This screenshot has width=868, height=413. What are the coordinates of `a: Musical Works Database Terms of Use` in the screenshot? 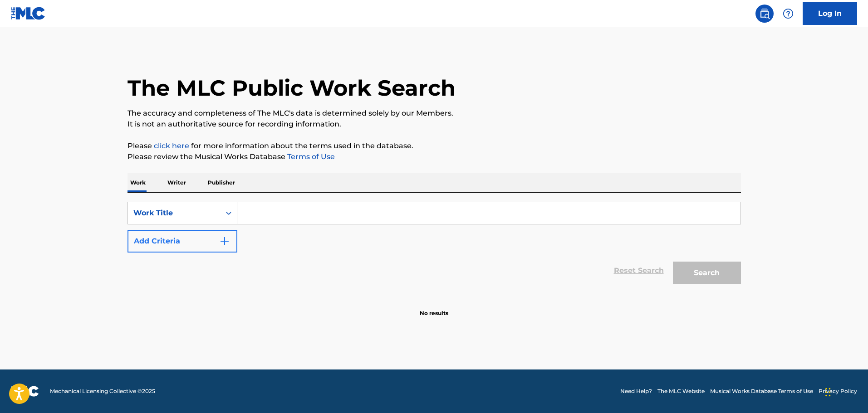 It's located at (762, 391).